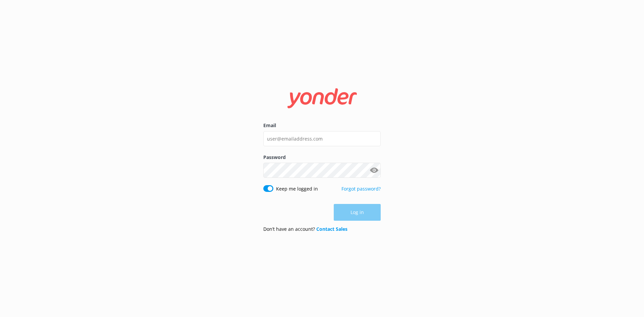  What do you see at coordinates (361, 188) in the screenshot?
I see `a: Forgot password?` at bounding box center [361, 188].